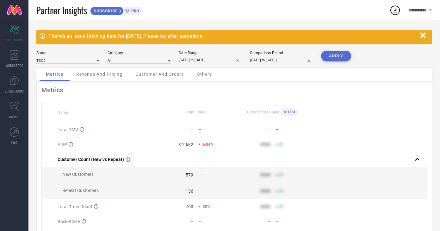  What do you see at coordinates (68, 53) in the screenshot?
I see `div: Brand` at bounding box center [68, 53].